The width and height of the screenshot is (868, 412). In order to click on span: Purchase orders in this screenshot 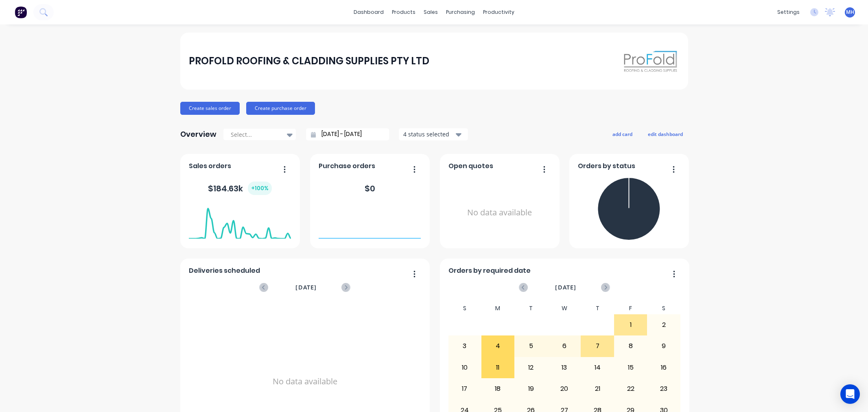, I will do `click(347, 166)`.